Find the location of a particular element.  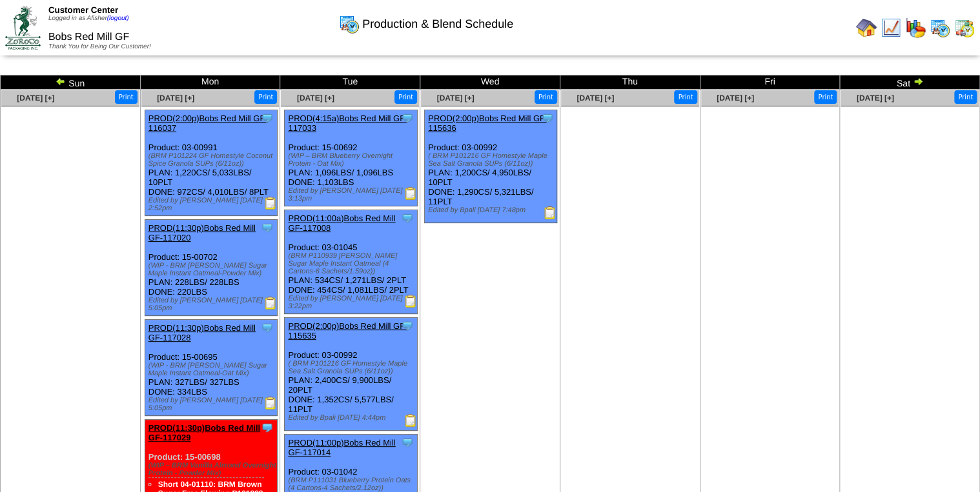

a: PROD(11:30p)Bobs Red Mill GF-117029 is located at coordinates (204, 433).